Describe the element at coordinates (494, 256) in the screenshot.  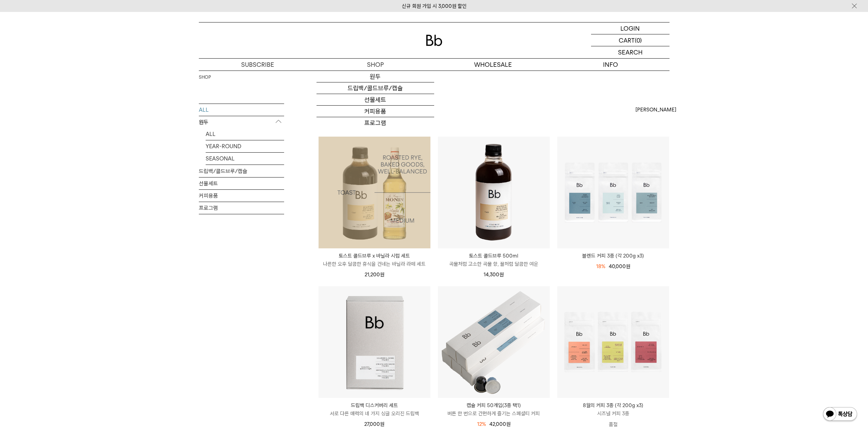
I see `p: 토스트 콜드브루 500ml` at that location.